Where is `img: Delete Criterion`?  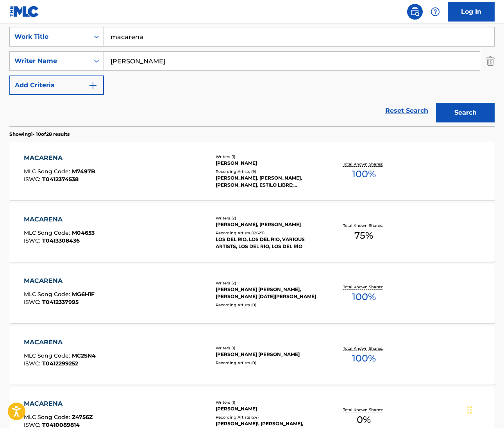 img: Delete Criterion is located at coordinates (491, 61).